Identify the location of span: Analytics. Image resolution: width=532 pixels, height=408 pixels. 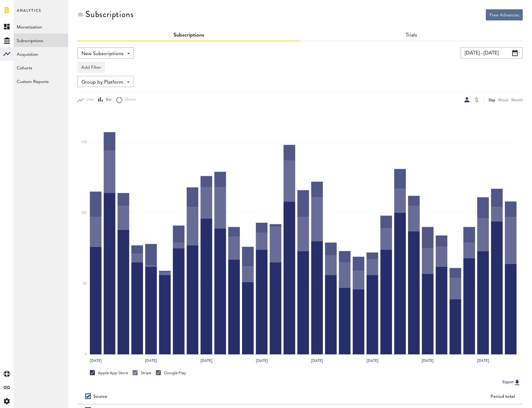
(29, 13).